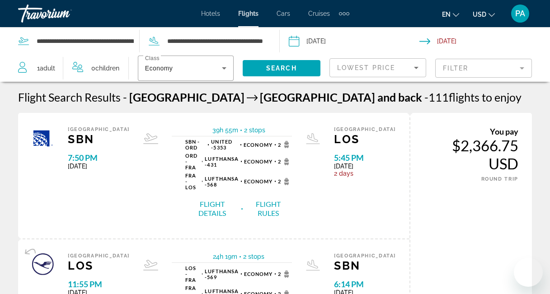 This screenshot has width=550, height=294. Describe the element at coordinates (446, 14) in the screenshot. I see `span: en` at that location.